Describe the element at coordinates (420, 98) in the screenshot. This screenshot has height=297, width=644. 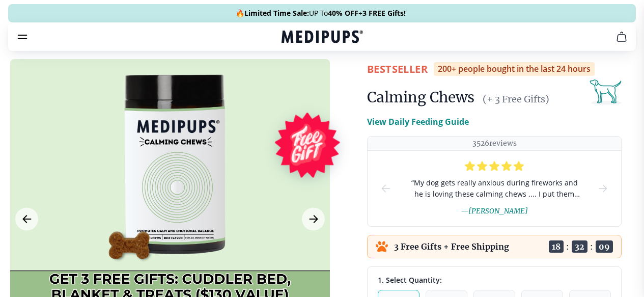
I see `h1: Calming Chews` at that location.